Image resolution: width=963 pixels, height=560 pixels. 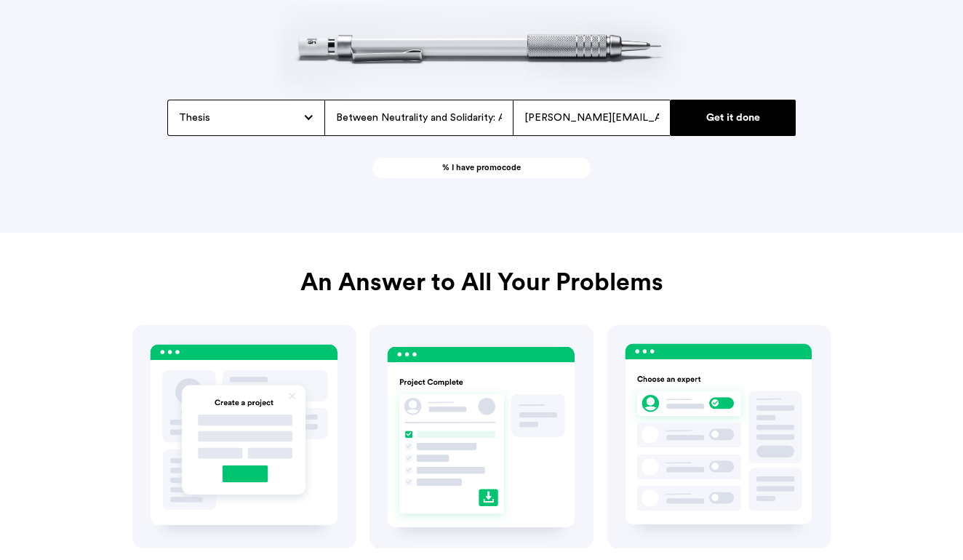 What do you see at coordinates (733, 118) in the screenshot?
I see `input: Get it done` at bounding box center [733, 118].